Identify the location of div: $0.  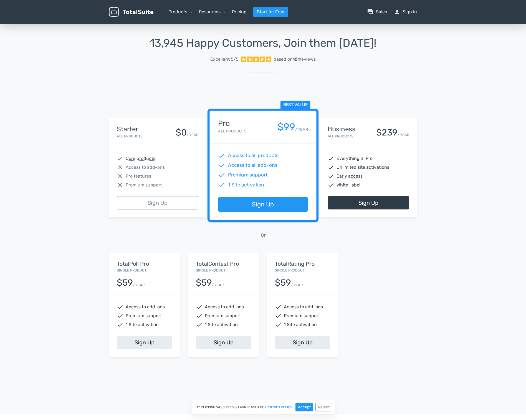
(181, 132).